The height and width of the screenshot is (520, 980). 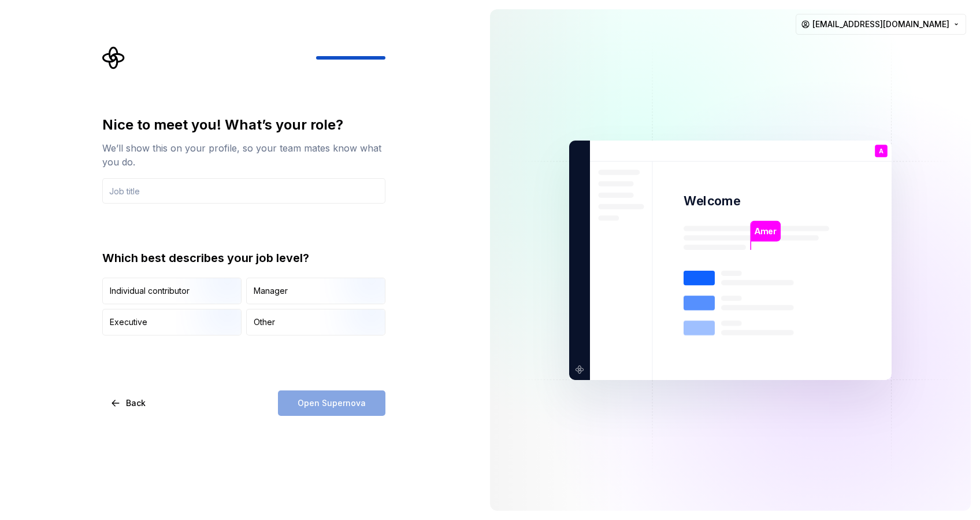 What do you see at coordinates (136, 403) in the screenshot?
I see `span: Back` at bounding box center [136, 403].